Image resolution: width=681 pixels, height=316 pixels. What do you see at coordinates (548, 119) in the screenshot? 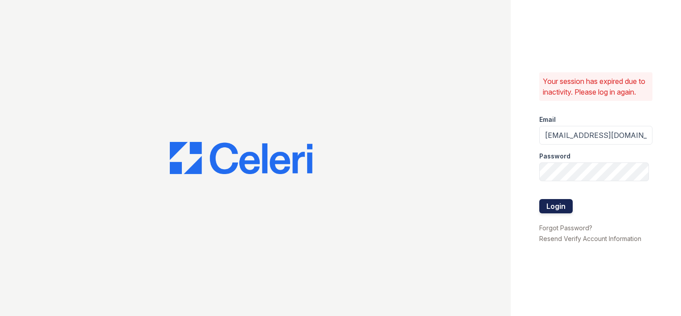
I see `label: Email` at bounding box center [548, 119].